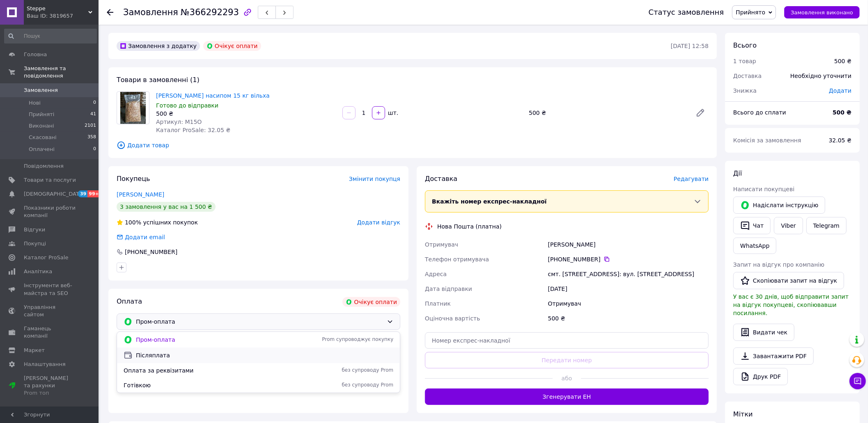  I want to click on span: 100%, so click(133, 223).